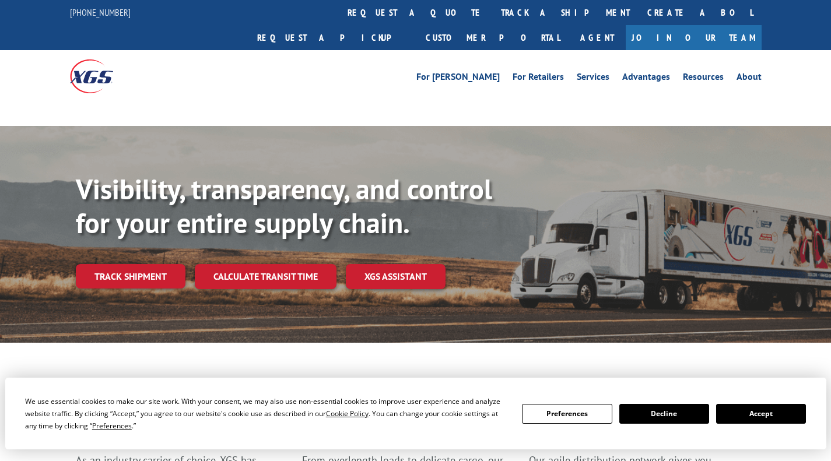 This screenshot has width=831, height=461. What do you see at coordinates (347, 413) in the screenshot?
I see `span: Cookie Policy` at bounding box center [347, 413].